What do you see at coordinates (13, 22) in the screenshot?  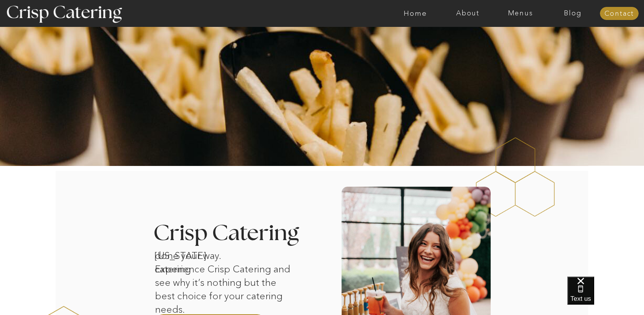 I see `span: Text us` at bounding box center [13, 22].